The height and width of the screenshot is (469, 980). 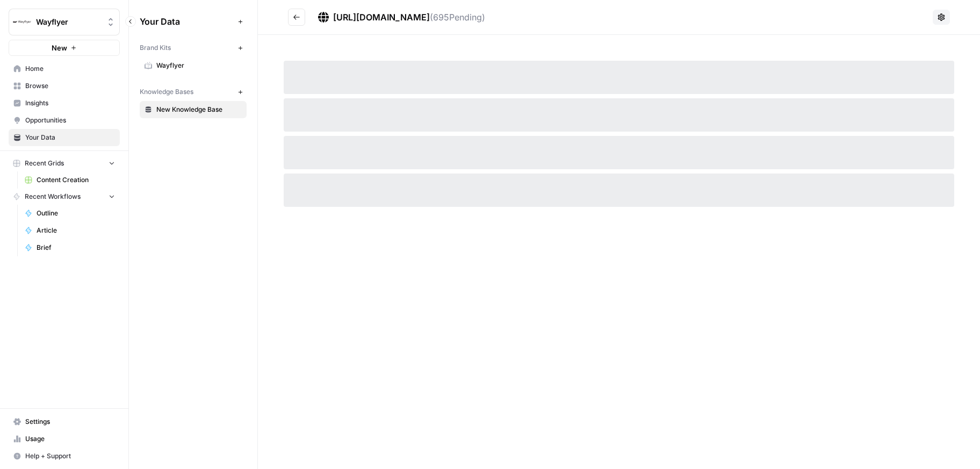 I want to click on button: Recent Workflows, so click(x=64, y=197).